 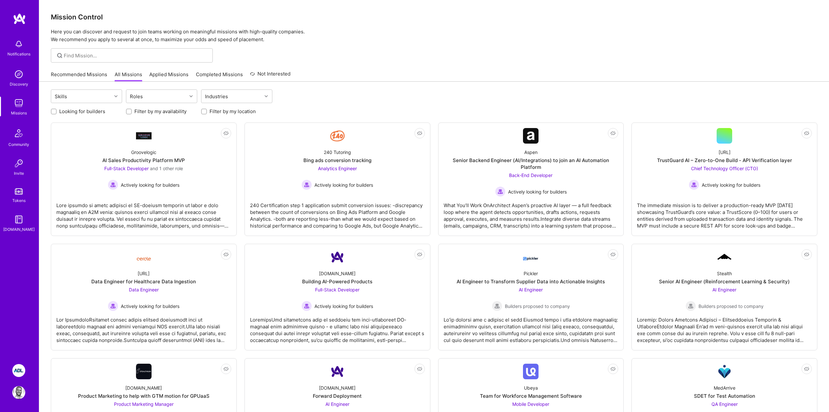 I want to click on a: Company Logo240 TutoringBing ads conversion trackingAnalytics Engineer Actively looking for build..., so click(x=337, y=179).